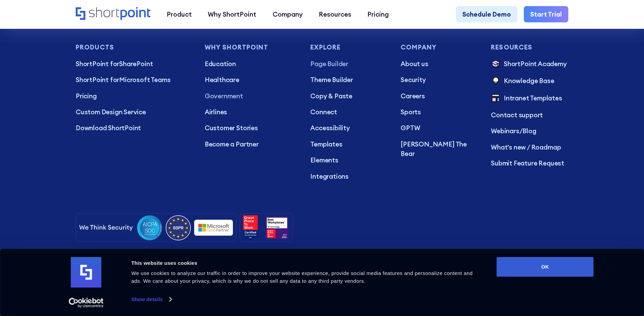 The height and width of the screenshot is (316, 644). What do you see at coordinates (529, 115) in the screenshot?
I see `p: Contact support` at bounding box center [529, 115].